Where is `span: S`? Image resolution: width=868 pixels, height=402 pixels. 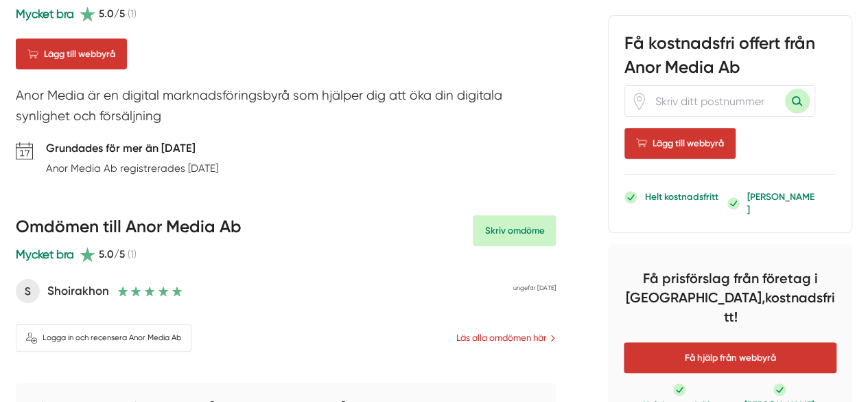
span: S is located at coordinates (27, 290).